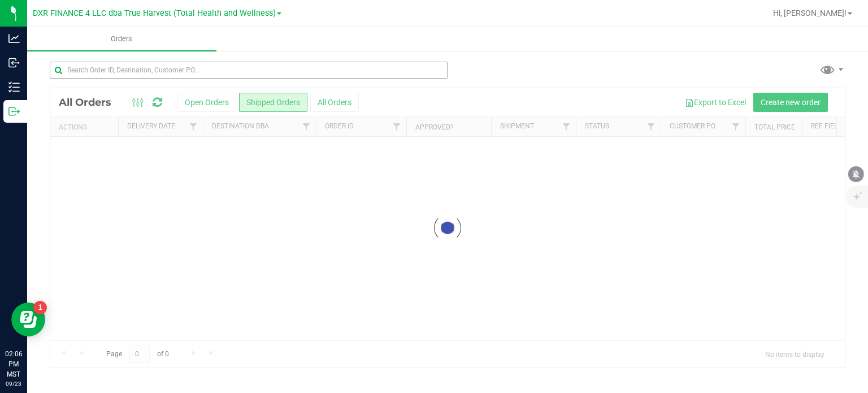 The width and height of the screenshot is (868, 393). I want to click on p: 02:06 PM MST, so click(14, 364).